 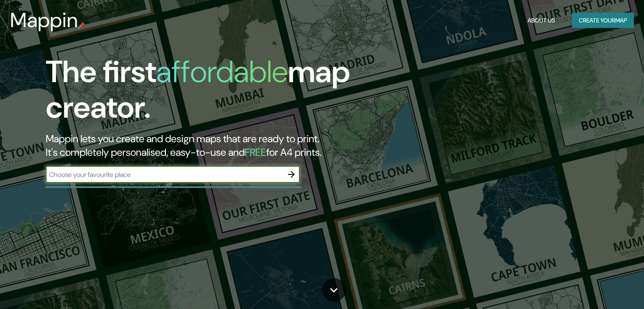 What do you see at coordinates (82, 25) in the screenshot?
I see `img: mappin-pin` at bounding box center [82, 25].